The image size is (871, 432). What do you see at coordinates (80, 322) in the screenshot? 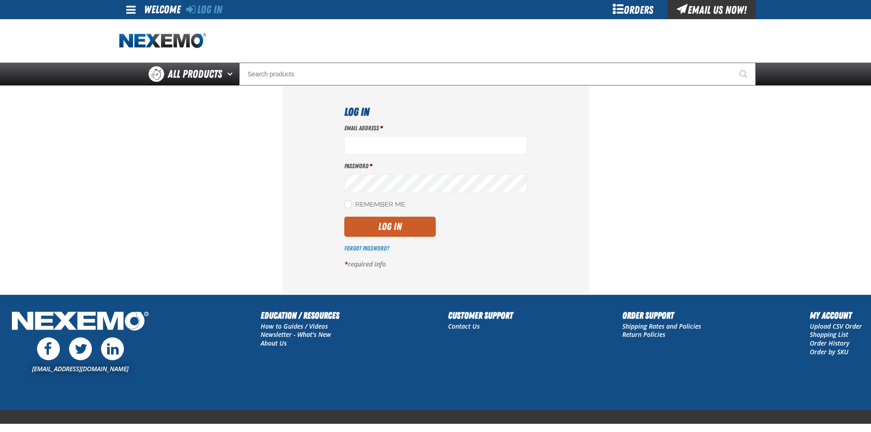
I see `img: Nexemo Logo` at bounding box center [80, 322].